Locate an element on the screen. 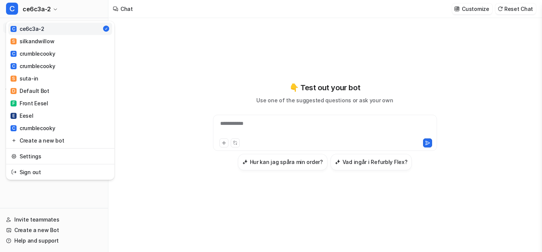  a: Sign out is located at coordinates (60, 172).